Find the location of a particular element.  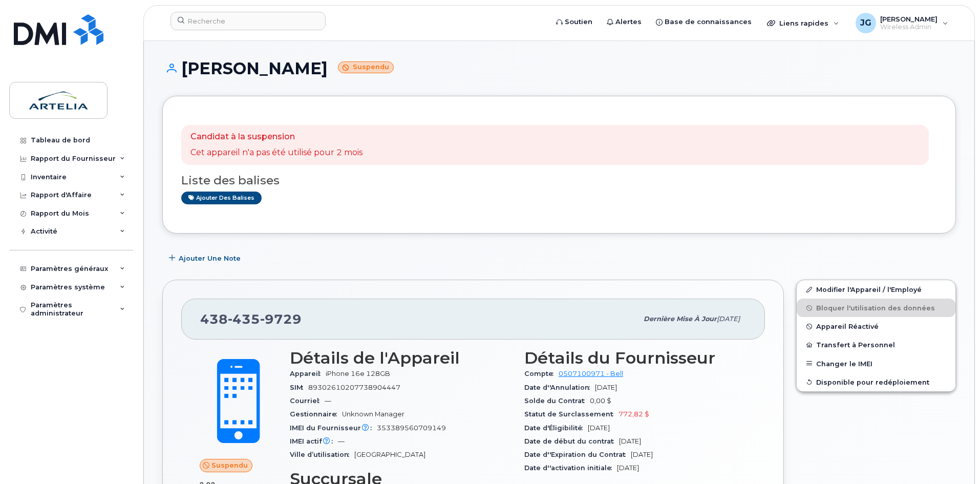

span: Courriel is located at coordinates (307, 401).